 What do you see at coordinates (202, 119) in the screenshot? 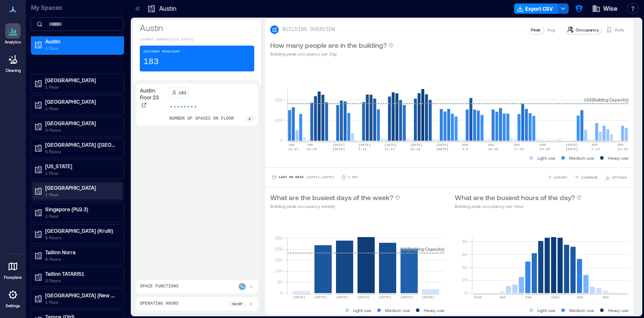
I see `p: number of spaces on floor` at bounding box center [202, 119].